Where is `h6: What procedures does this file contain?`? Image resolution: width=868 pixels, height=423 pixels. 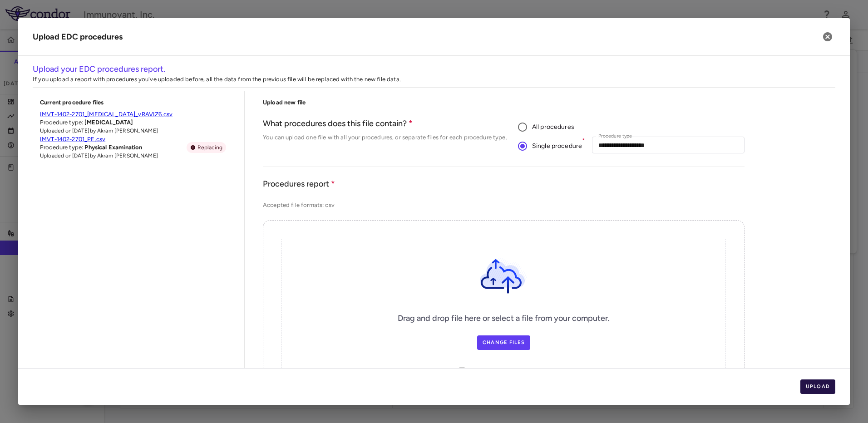 h6: What procedures does this file contain? is located at coordinates (385, 124).